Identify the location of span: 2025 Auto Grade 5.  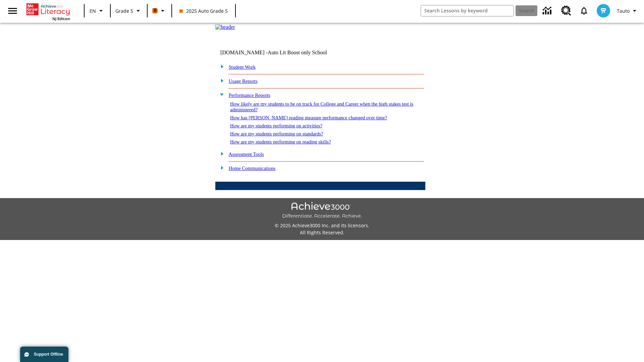
(204, 11).